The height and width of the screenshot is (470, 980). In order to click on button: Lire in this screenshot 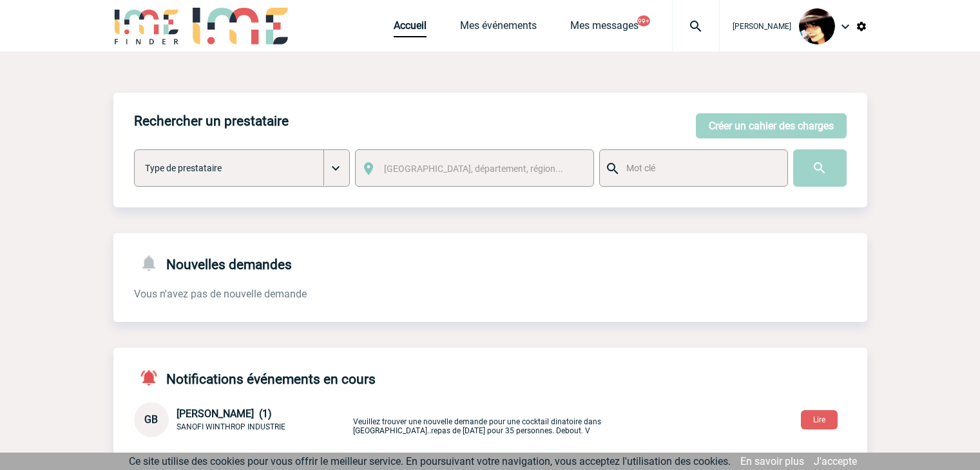, I will do `click(818, 419)`.